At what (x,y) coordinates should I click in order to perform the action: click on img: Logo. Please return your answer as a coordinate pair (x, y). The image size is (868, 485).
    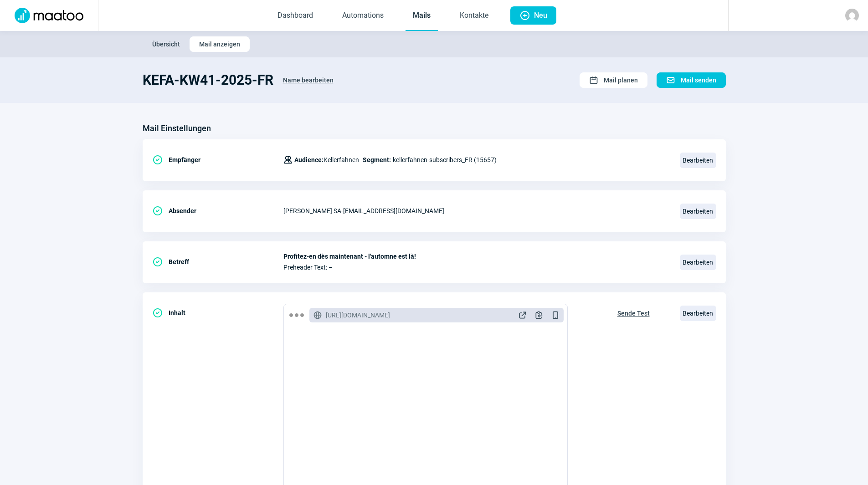
    Looking at the image, I should click on (48, 16).